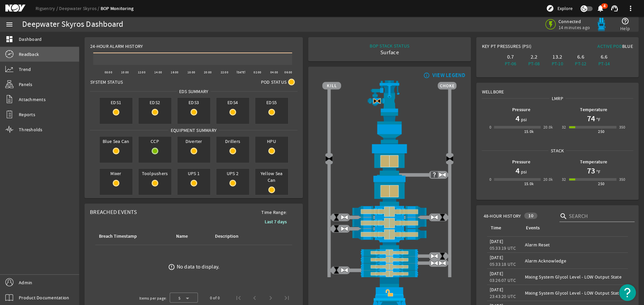 The height and width of the screenshot is (305, 644). I want to click on span: Blue, so click(628, 46).